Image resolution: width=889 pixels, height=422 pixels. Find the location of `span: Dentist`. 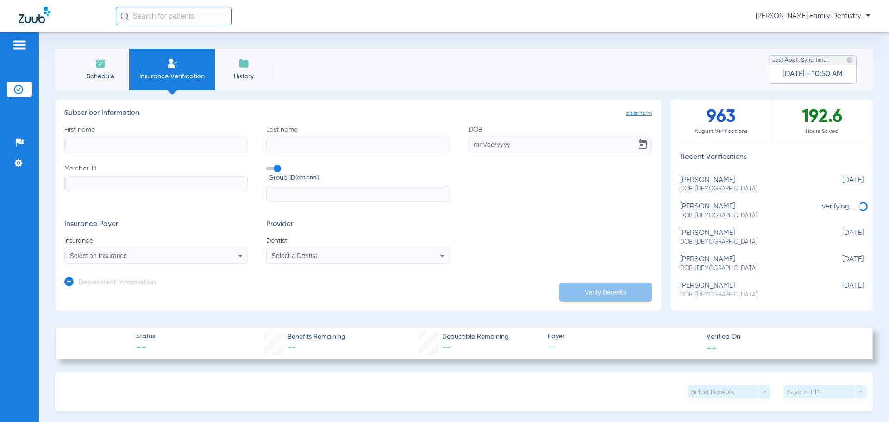

span: Dentist is located at coordinates (358, 241).